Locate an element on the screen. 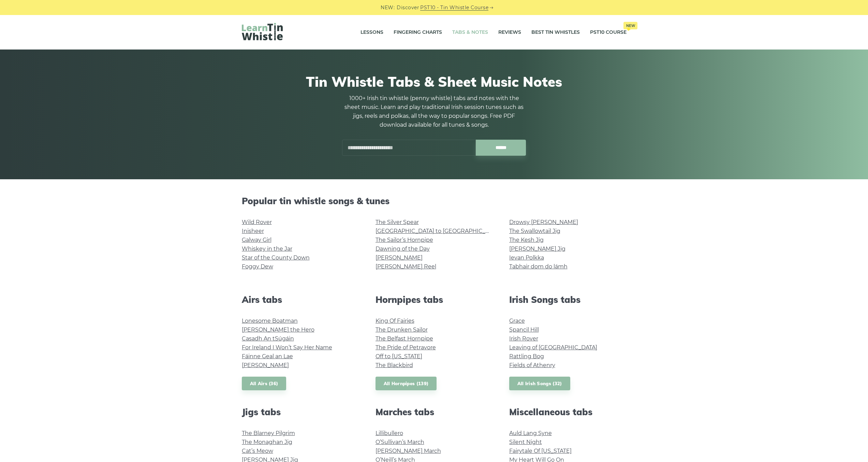  a: The Silver Spear is located at coordinates (397, 222).